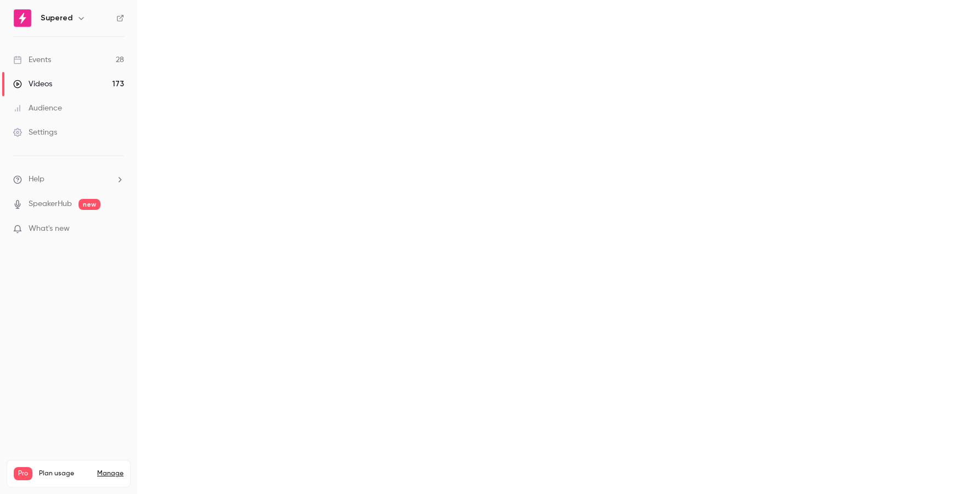 Image resolution: width=980 pixels, height=494 pixels. Describe the element at coordinates (31, 60) in the screenshot. I see `div: Events` at that location.